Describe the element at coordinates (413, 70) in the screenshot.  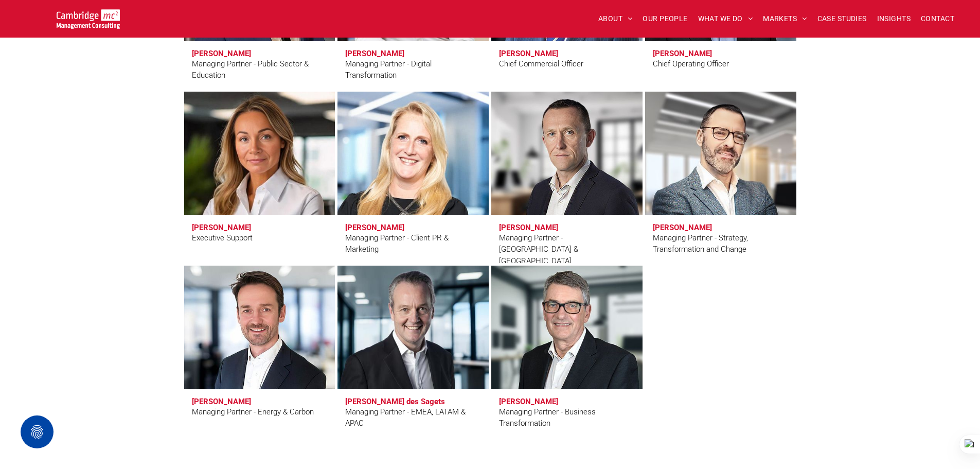
I see `div: Managing Partner - Digital Transformation` at that location.